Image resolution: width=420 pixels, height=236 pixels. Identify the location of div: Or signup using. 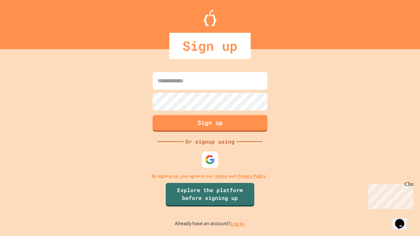
(210, 142).